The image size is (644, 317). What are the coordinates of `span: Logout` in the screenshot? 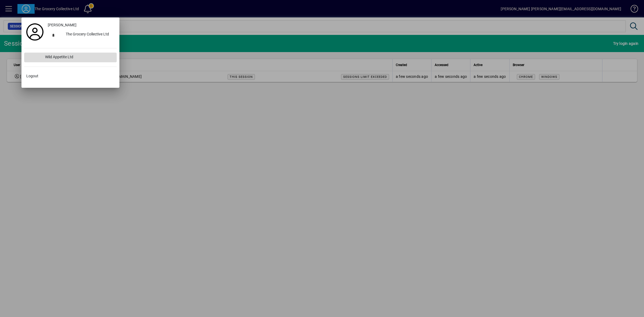 It's located at (32, 76).